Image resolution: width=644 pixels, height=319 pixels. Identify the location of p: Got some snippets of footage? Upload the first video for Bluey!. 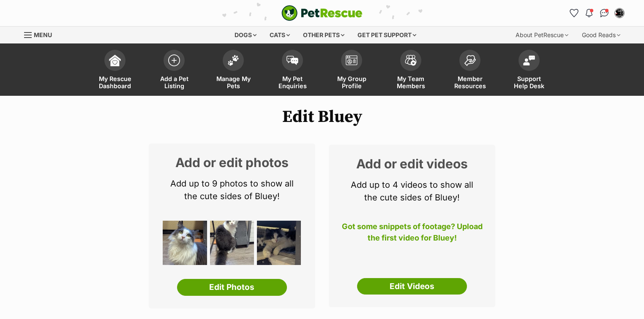
(412, 235).